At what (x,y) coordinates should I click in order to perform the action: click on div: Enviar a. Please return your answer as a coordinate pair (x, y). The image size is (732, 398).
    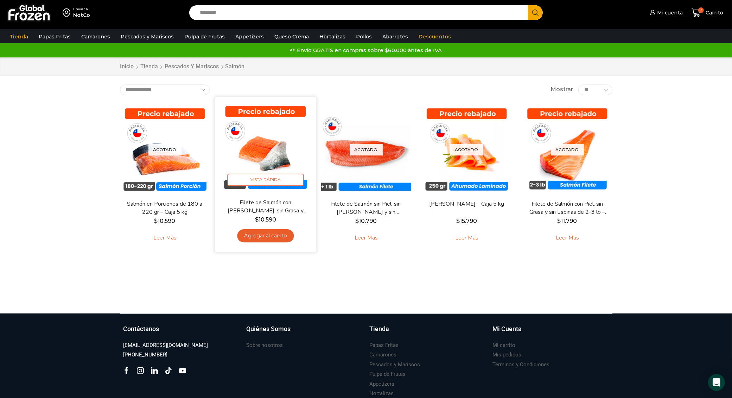
    Looking at the image, I should click on (82, 9).